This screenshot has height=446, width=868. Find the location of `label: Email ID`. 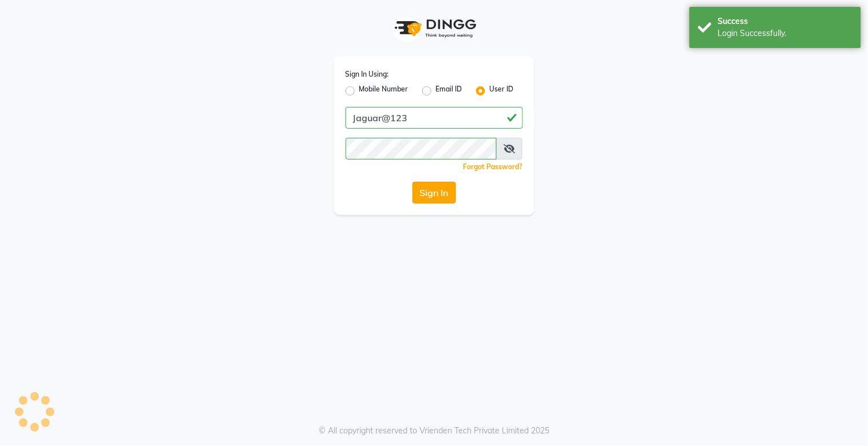

label: Email ID is located at coordinates (449, 91).